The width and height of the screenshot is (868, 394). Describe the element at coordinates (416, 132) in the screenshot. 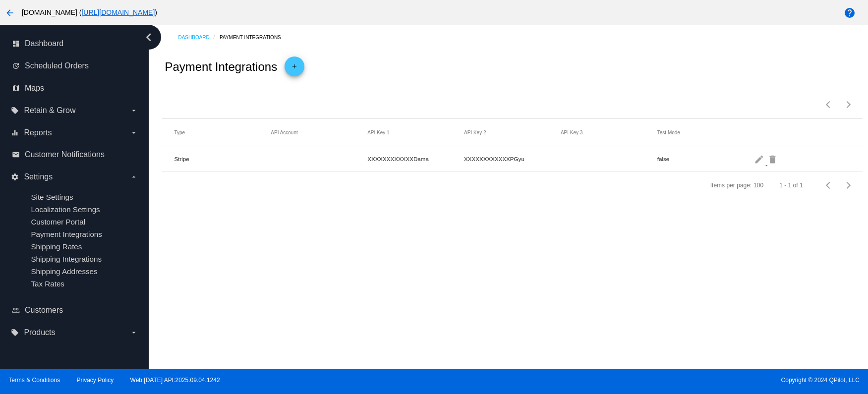

I see `mat-header-cell: API Key 1` at that location.